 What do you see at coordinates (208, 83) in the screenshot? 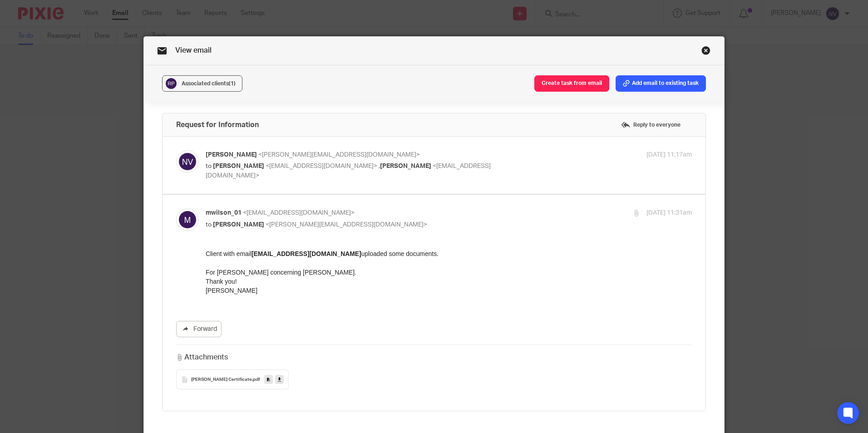
I see `span: Associated clients` at bounding box center [208, 83].